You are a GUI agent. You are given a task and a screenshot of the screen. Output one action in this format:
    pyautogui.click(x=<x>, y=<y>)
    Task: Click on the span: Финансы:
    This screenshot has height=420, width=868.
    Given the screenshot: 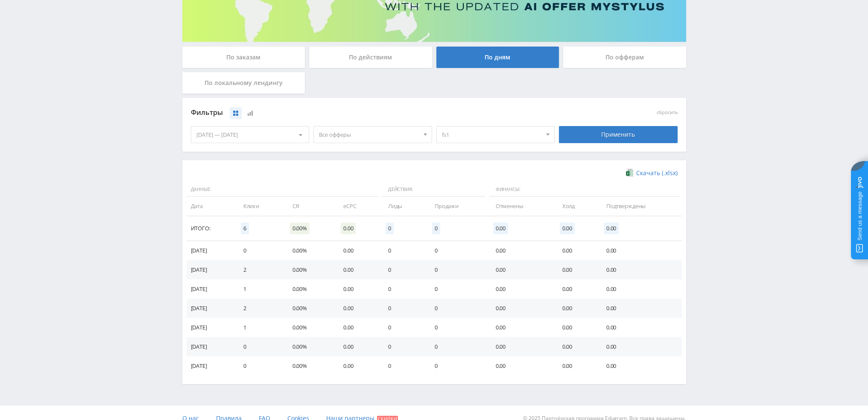 What is the action you would take?
    pyautogui.click(x=584, y=190)
    